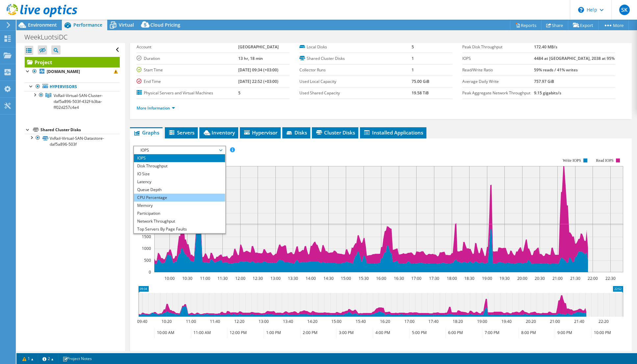 Image resolution: width=637 pixels, height=364 pixels. Describe the element at coordinates (288, 321) in the screenshot. I see `text: 13:40` at that location.